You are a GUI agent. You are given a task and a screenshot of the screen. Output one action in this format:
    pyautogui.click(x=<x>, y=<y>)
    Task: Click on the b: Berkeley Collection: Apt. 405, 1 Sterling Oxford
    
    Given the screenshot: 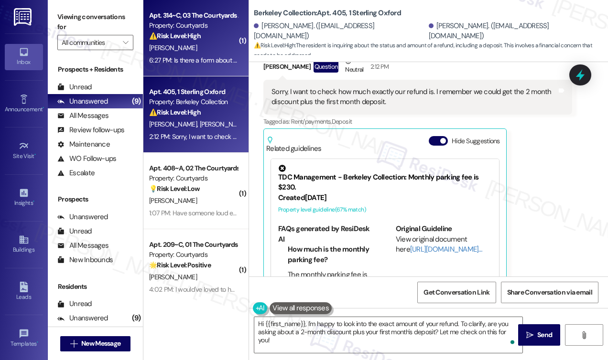 What is the action you would take?
    pyautogui.click(x=327, y=13)
    